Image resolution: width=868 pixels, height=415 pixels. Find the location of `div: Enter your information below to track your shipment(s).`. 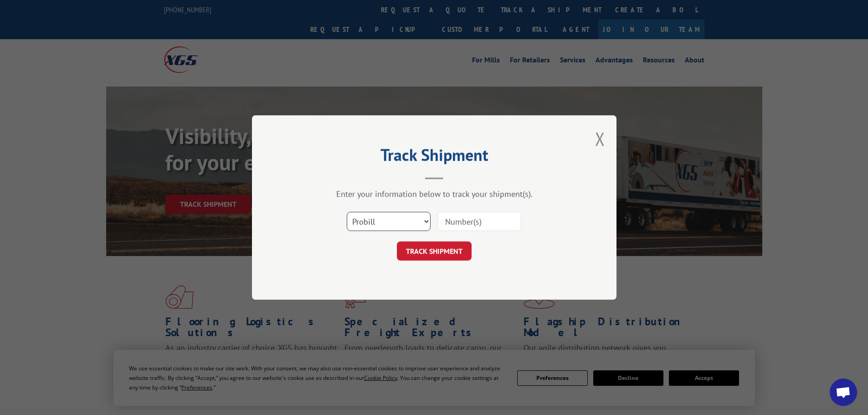

div: Enter your information below to track your shipment(s). is located at coordinates (434, 194).